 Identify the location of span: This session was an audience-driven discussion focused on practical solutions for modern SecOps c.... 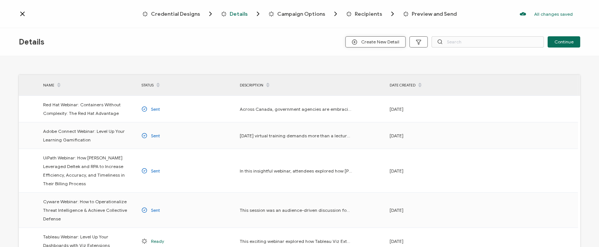
(296, 210).